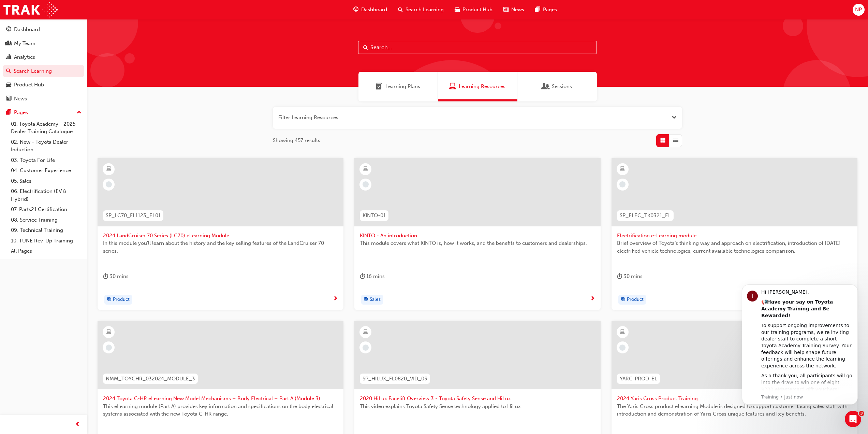 This screenshot has height=434, width=868. I want to click on span: Product Hub, so click(477, 9).